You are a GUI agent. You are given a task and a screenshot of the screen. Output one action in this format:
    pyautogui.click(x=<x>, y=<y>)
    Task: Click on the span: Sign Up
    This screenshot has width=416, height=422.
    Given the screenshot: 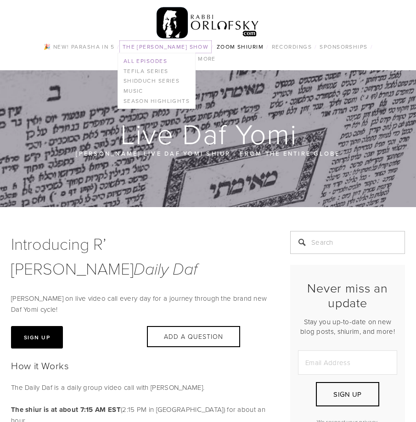 What is the action you would take?
    pyautogui.click(x=347, y=394)
    